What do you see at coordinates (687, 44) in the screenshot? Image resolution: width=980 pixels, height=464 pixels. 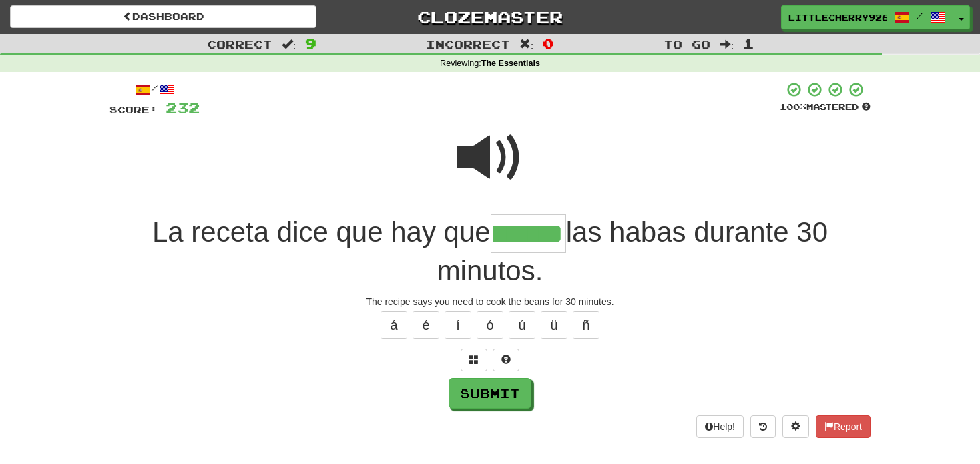 I see `span: To go` at bounding box center [687, 44].